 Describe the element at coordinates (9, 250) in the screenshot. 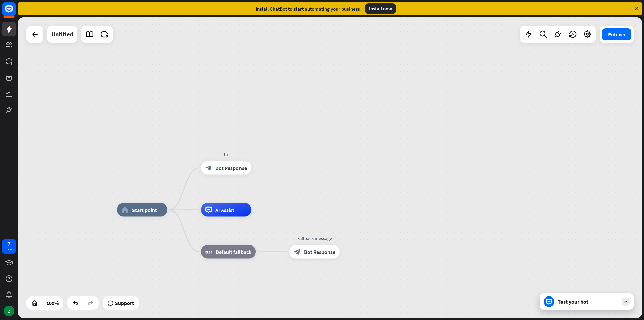

I see `div: days` at that location.